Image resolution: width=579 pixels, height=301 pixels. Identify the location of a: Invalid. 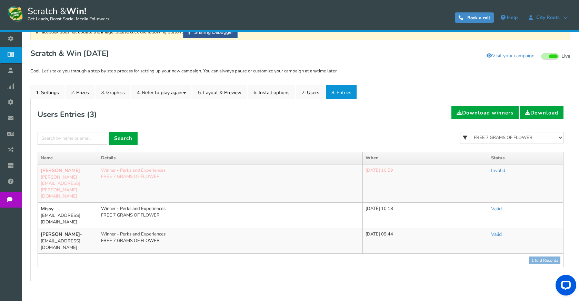
(498, 170).